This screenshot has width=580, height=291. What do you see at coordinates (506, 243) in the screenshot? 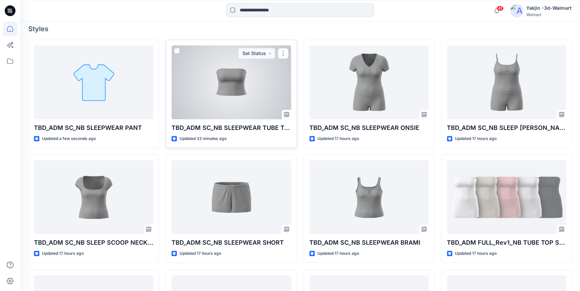
I see `p: TBD_ADM FULL_Rev1_NB TUBE TOP SKORT SET` at bounding box center [506, 243].